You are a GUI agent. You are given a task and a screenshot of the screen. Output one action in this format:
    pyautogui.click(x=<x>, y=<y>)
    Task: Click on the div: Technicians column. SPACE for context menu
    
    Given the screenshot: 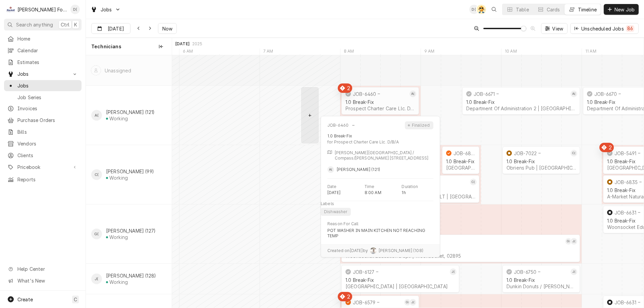 What is the action you would take?
    pyautogui.click(x=129, y=47)
    